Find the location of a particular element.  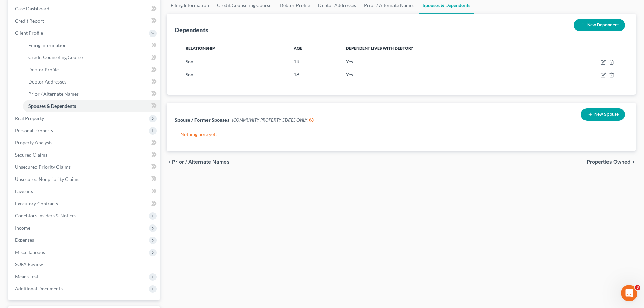

span: 3 is located at coordinates (637, 288).